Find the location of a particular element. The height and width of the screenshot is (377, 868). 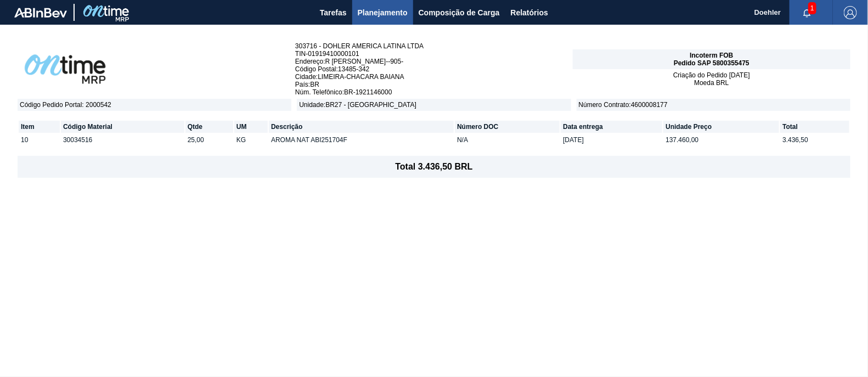

span: Incoterm FOB is located at coordinates (711, 55).